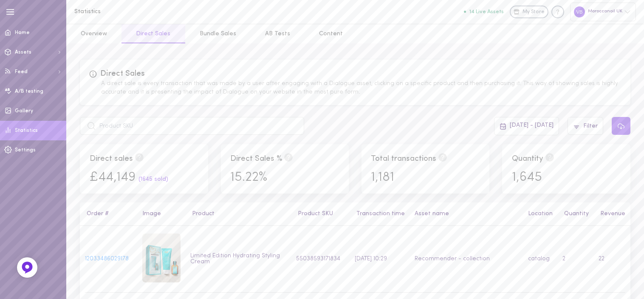 The image size is (644, 299). I want to click on td: 2, so click(575, 259).